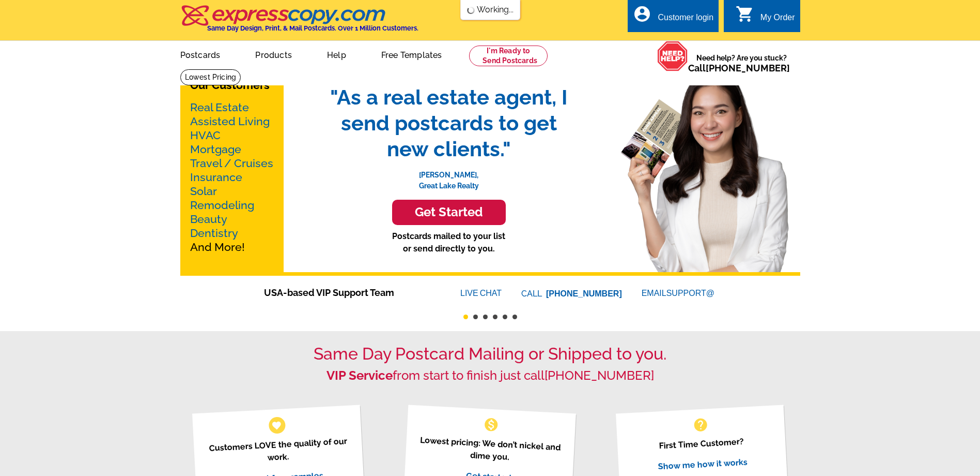 The height and width of the screenshot is (476, 980). What do you see at coordinates (703, 464) in the screenshot?
I see `a: Show me how it works` at bounding box center [703, 464].